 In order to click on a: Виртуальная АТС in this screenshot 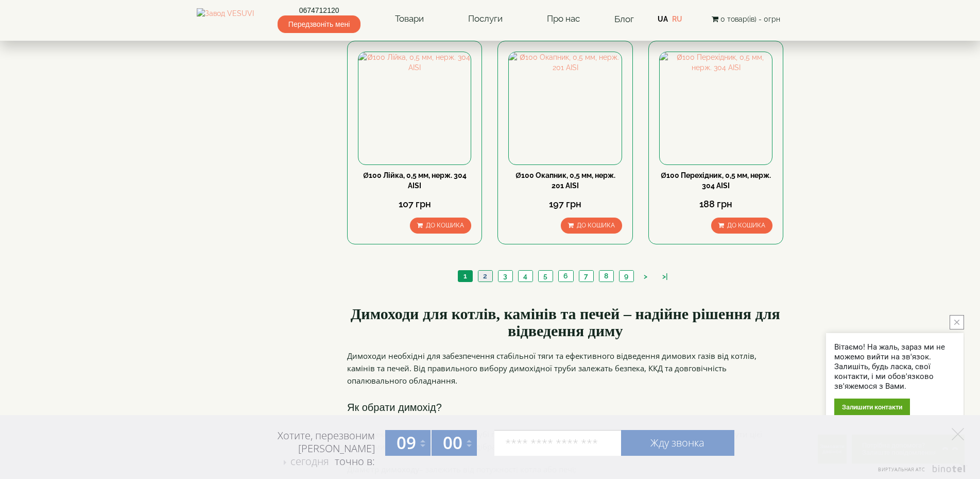, I will do `click(919, 471)`.